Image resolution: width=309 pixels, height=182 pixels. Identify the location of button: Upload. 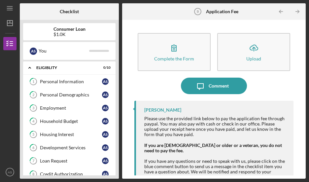
(254, 52).